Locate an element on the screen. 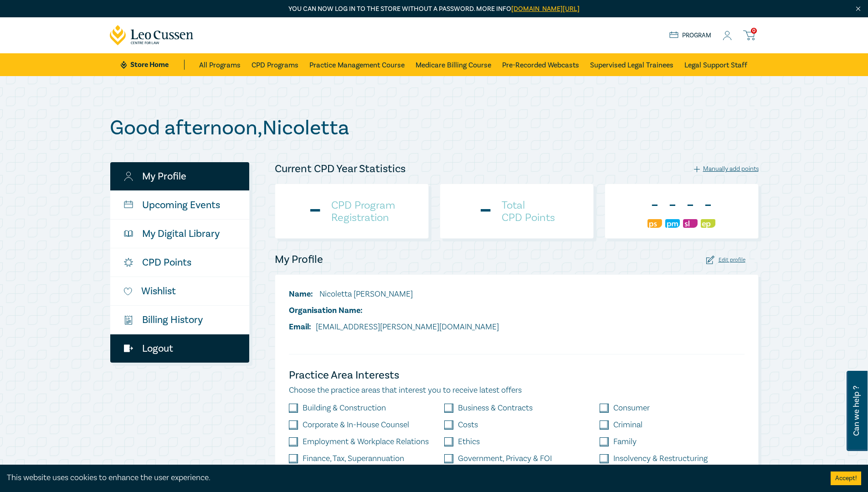  label: Insolvency & Restructuring is located at coordinates (660, 459).